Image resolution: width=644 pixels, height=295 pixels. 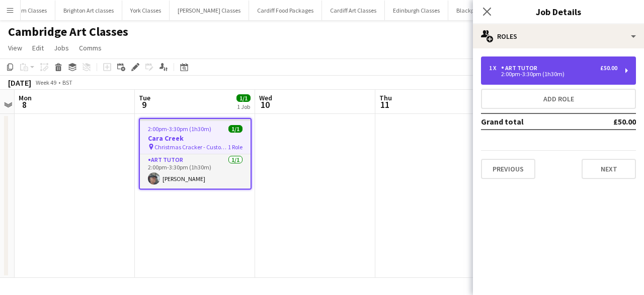 What do you see at coordinates (15, 48) in the screenshot?
I see `a: View` at bounding box center [15, 48].